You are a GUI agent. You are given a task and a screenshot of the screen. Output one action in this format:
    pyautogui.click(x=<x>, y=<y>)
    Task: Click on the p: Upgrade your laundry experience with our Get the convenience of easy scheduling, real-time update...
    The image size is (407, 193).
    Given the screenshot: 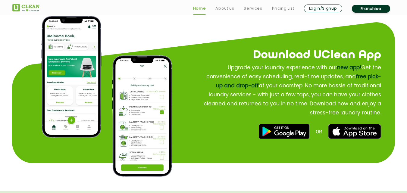 What is the action you would take?
    pyautogui.click(x=290, y=90)
    